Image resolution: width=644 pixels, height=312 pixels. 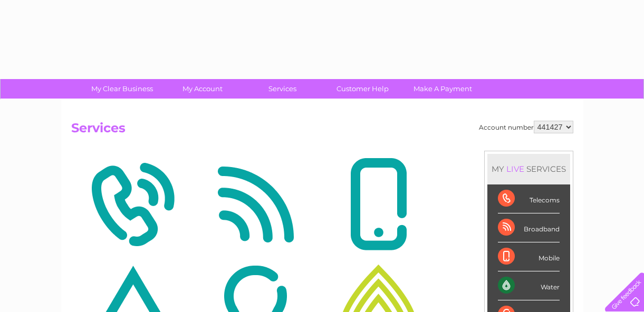 I want to click on img: Telecoms, so click(x=132, y=204).